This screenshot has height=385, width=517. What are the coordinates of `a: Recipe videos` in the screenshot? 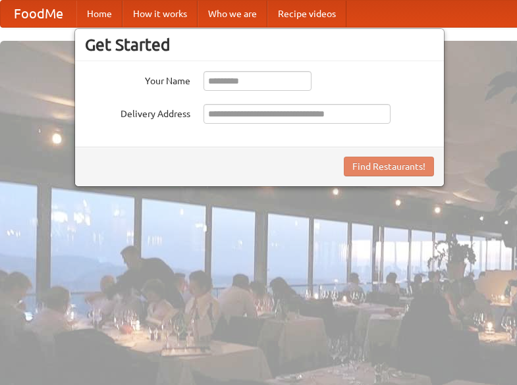 It's located at (307, 14).